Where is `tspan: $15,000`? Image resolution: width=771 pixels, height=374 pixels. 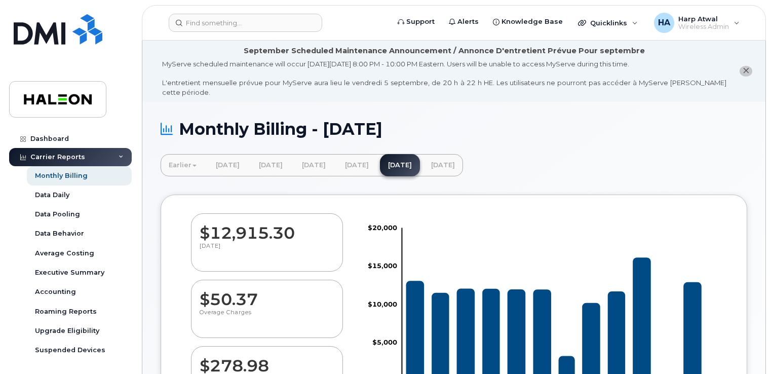 tspan: $15,000 is located at coordinates (383, 265).